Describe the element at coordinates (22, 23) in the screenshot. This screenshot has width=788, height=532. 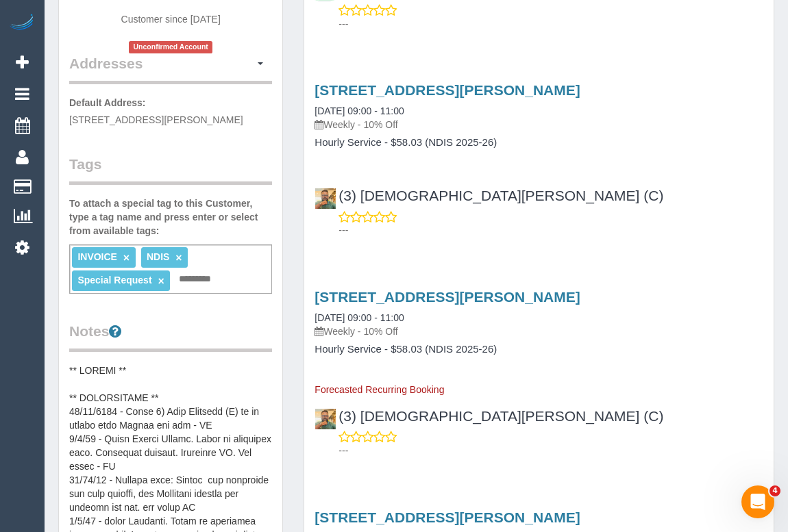
I see `a: Automaid Logo` at that location.